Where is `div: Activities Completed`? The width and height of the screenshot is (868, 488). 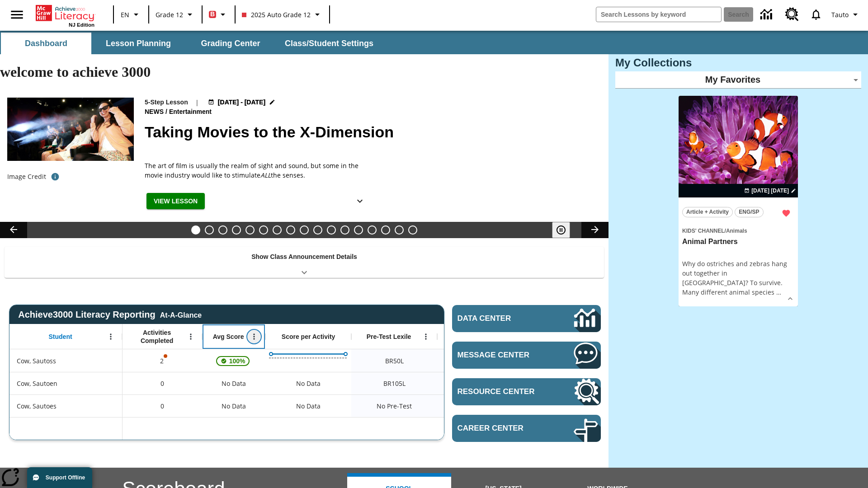
div: Activities Completed is located at coordinates (162, 337).